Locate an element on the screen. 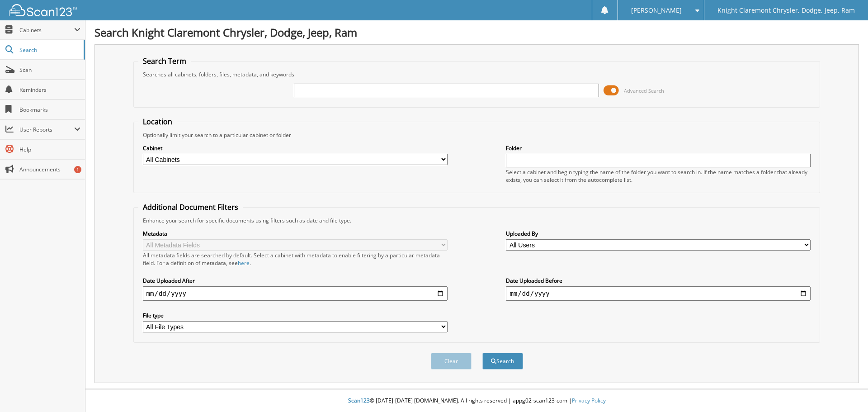 The width and height of the screenshot is (868, 412). div: Enhance your search for specific documents using filters such as date and file type. is located at coordinates (477, 221).